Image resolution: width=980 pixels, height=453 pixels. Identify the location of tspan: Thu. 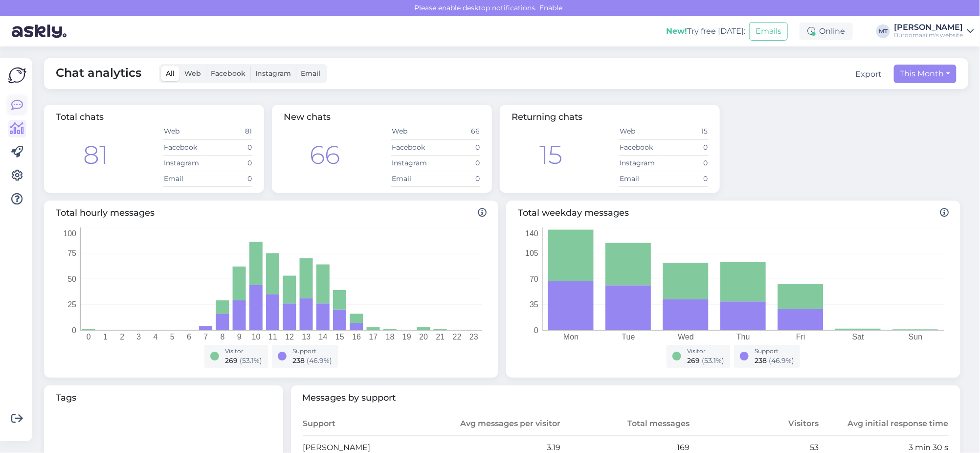
(744, 336).